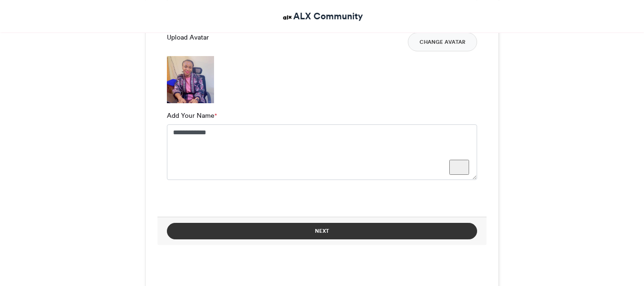 The image size is (644, 286). Describe the element at coordinates (192, 115) in the screenshot. I see `label: Add Your Name` at that location.